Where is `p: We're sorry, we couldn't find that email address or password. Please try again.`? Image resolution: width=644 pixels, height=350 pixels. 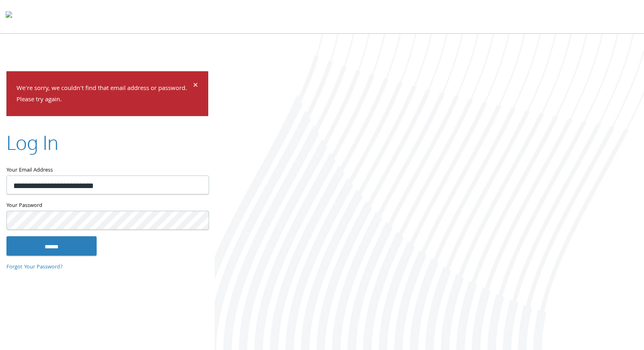 p: We're sorry, we couldn't find that email address or password. Please try again. is located at coordinates (104, 94).